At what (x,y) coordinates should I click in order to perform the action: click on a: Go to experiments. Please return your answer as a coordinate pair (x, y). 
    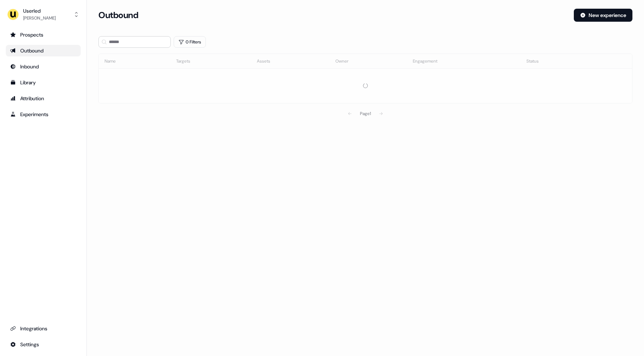
    Looking at the image, I should click on (43, 114).